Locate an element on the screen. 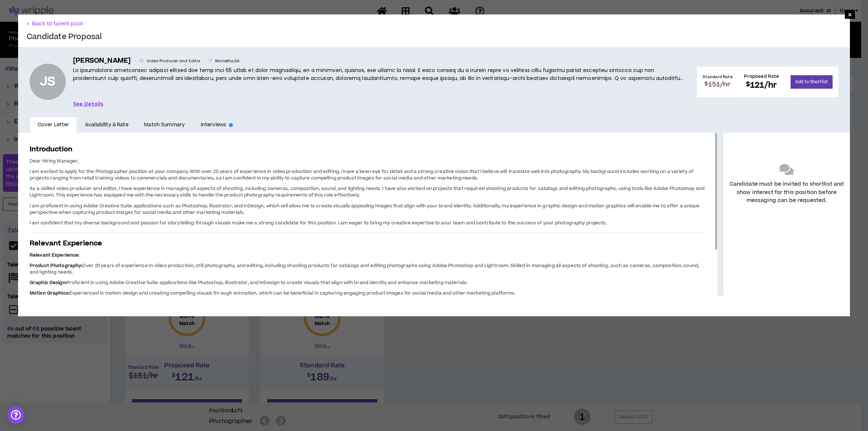 Image resolution: width=868 pixels, height=431 pixels. h4: Proposed Rate is located at coordinates (762, 77).